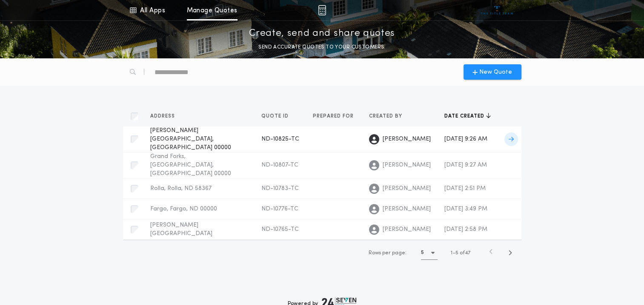  I want to click on button: Date created, so click(468, 117).